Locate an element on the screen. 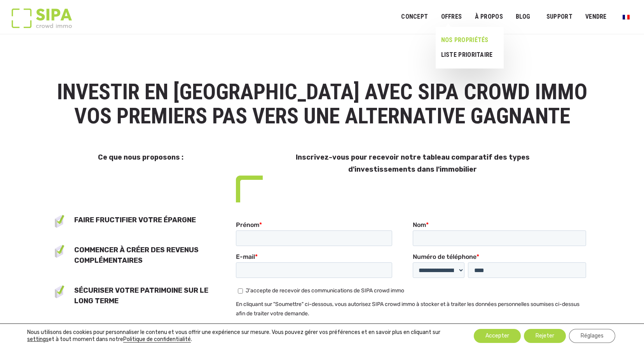 The image size is (644, 348). img: Français is located at coordinates (626, 17).